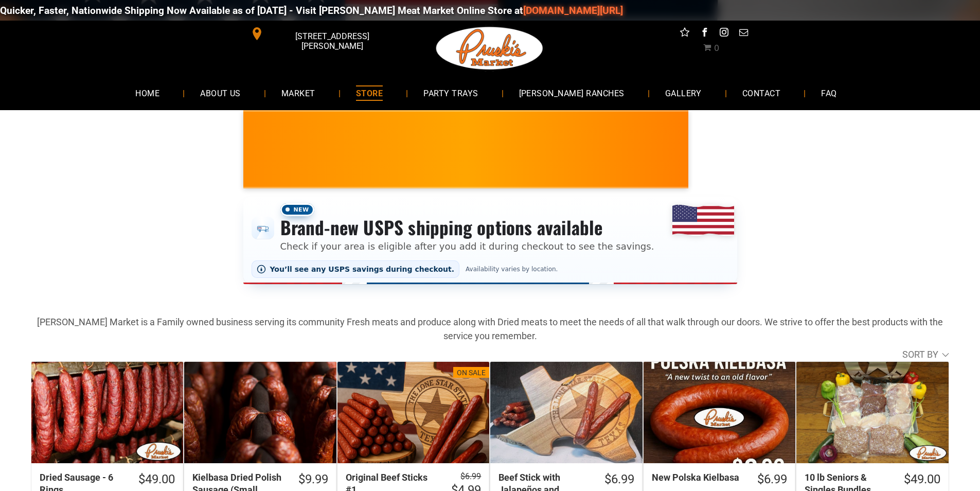  I want to click on s: $6.99, so click(470, 476).